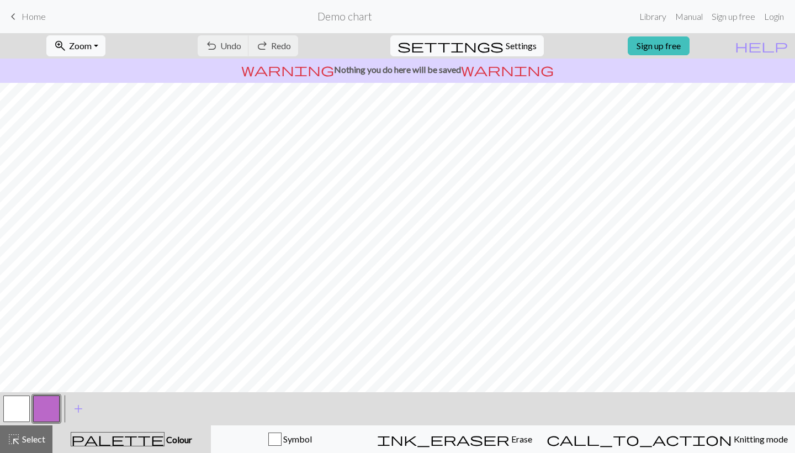 The image size is (795, 453). Describe the element at coordinates (652, 17) in the screenshot. I see `a: Library` at that location.